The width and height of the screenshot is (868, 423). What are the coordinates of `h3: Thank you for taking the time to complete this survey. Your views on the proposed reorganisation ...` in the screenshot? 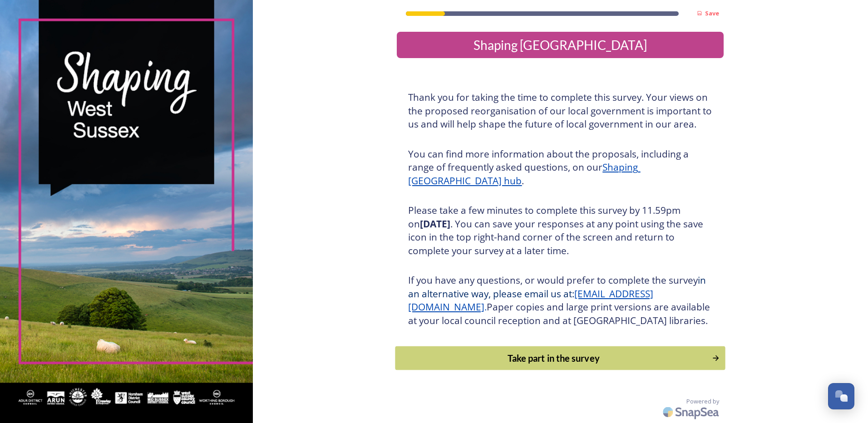 It's located at (560, 111).